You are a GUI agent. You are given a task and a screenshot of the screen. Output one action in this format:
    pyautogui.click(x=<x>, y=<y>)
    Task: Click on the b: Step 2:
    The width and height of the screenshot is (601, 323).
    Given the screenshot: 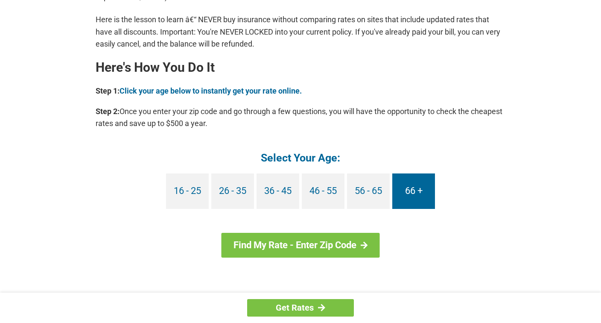 What is the action you would take?
    pyautogui.click(x=108, y=111)
    